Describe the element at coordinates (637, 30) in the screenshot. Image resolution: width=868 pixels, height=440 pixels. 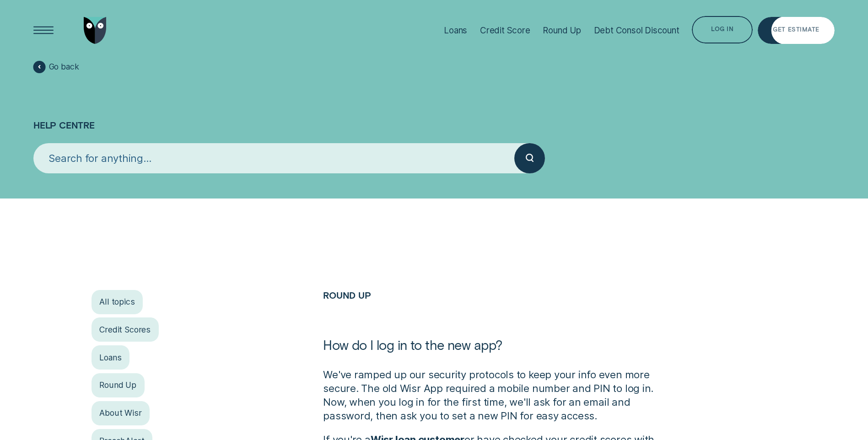
I see `div: Debt Consol Discount` at that location.